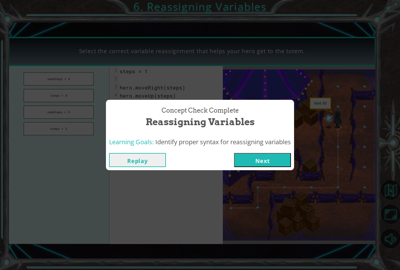 The image size is (400, 270). Describe the element at coordinates (200, 110) in the screenshot. I see `span: Concept Check Complete` at that location.